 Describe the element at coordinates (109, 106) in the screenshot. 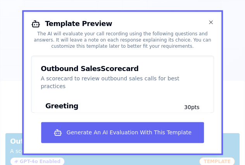

I see `h3: Greeting` at that location.